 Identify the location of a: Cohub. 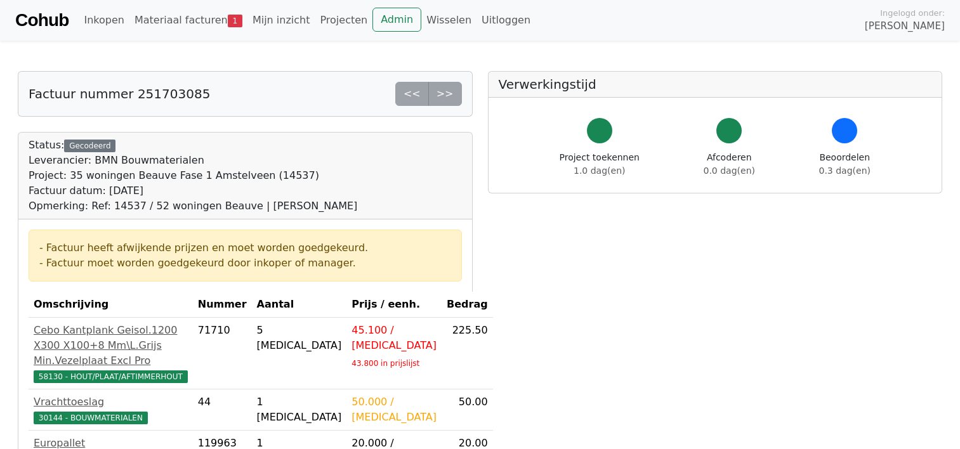
(42, 20).